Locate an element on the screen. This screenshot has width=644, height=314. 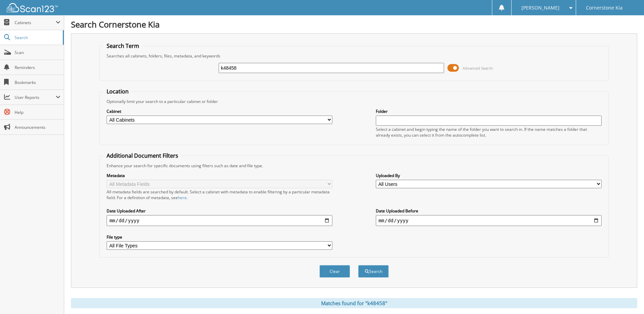
label: File type is located at coordinates (219, 237).